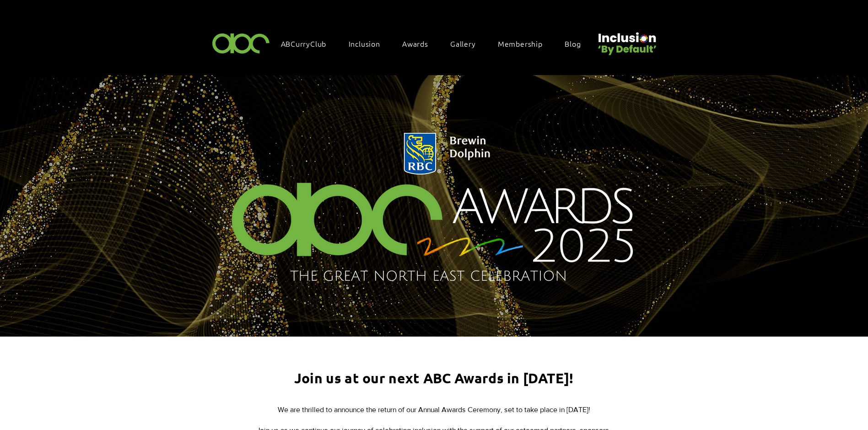 The width and height of the screenshot is (868, 430). I want to click on a: Blog, so click(577, 43).